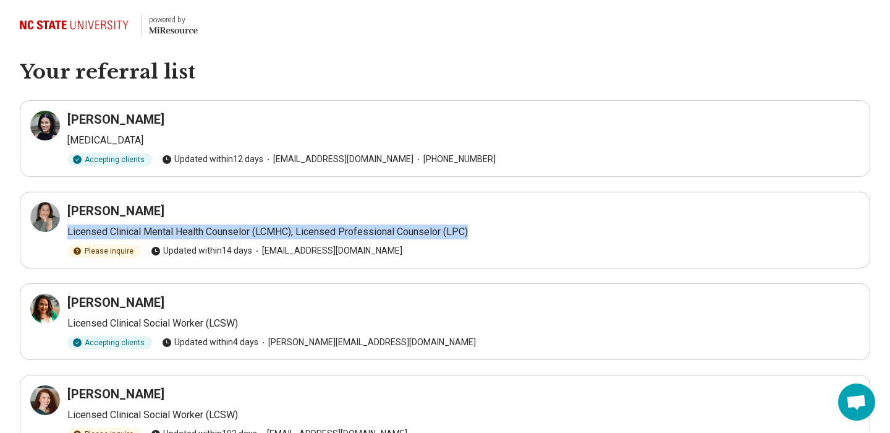 Image resolution: width=890 pixels, height=433 pixels. I want to click on span: Updated within 4 days, so click(210, 342).